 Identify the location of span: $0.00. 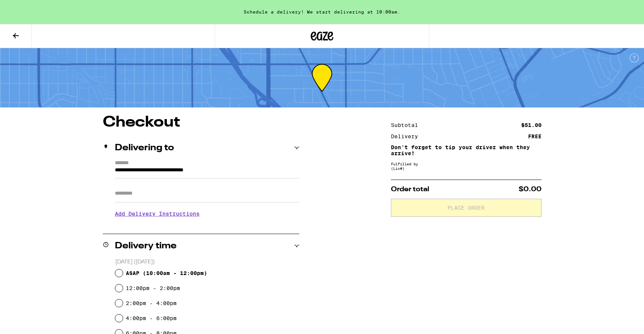
(530, 190).